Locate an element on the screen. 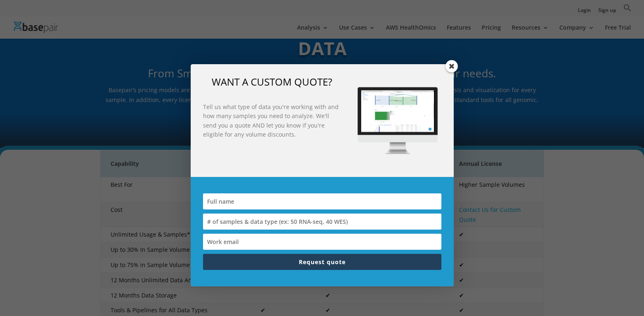 This screenshot has width=644, height=316. input: Work email is located at coordinates (322, 242).